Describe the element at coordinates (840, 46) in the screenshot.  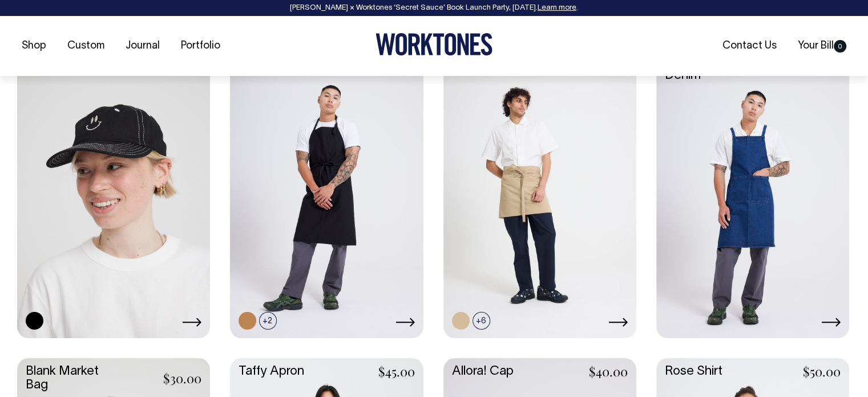
I see `span: 0` at that location.